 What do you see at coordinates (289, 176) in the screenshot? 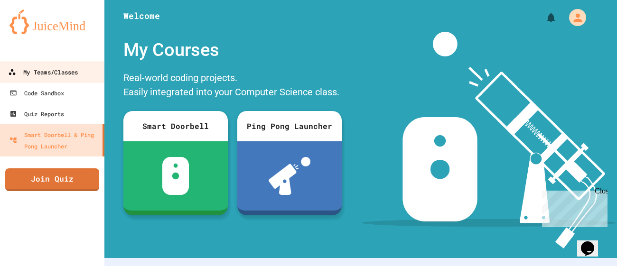
I see `img: ppl-with-ball.png` at bounding box center [289, 176].